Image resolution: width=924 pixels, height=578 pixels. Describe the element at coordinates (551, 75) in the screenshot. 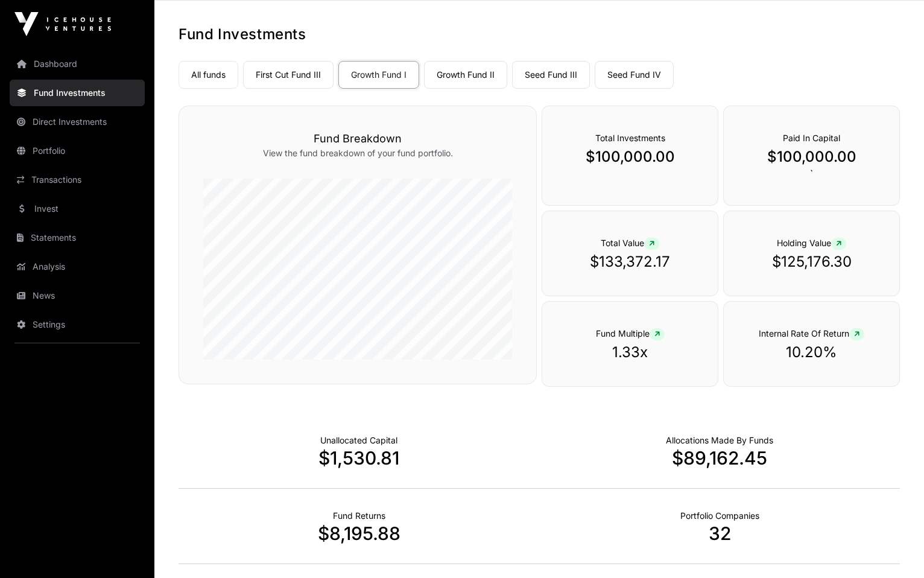

I see `a: Seed Fund III` at that location.